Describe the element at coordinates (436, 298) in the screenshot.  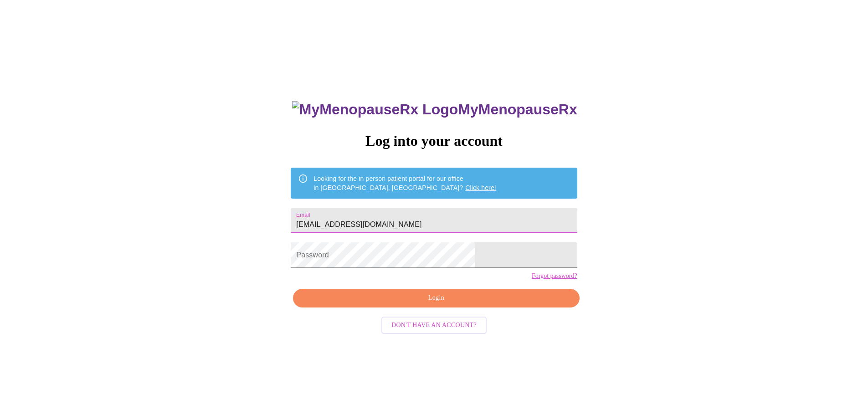
I see `span: Login` at that location.